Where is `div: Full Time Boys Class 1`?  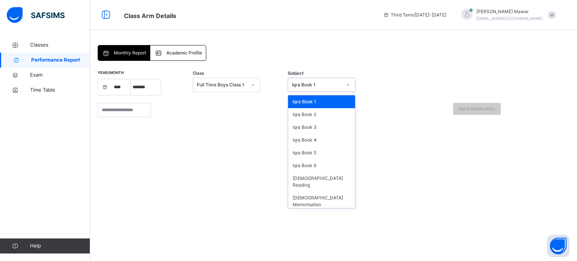 div: Full Time Boys Class 1 is located at coordinates (222, 85).